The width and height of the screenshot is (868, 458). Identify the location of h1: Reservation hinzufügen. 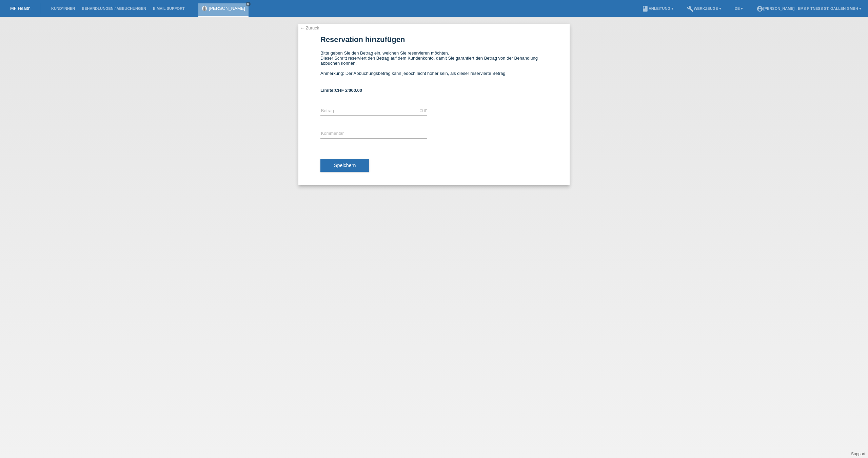
(434, 39).